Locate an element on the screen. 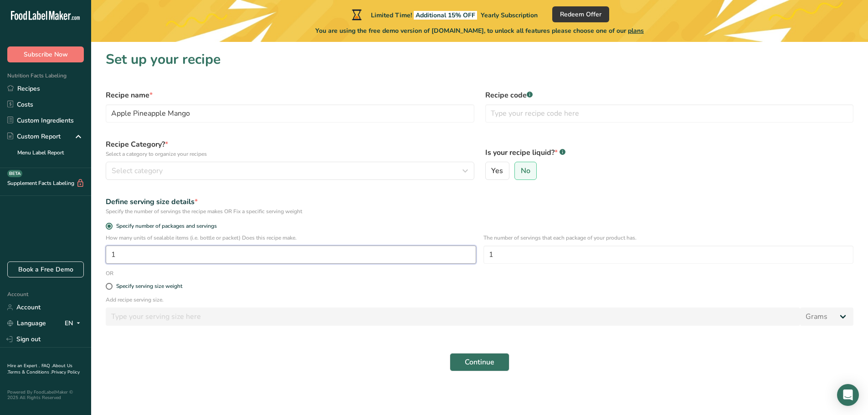 The width and height of the screenshot is (868, 415). button: Continue is located at coordinates (480, 362).